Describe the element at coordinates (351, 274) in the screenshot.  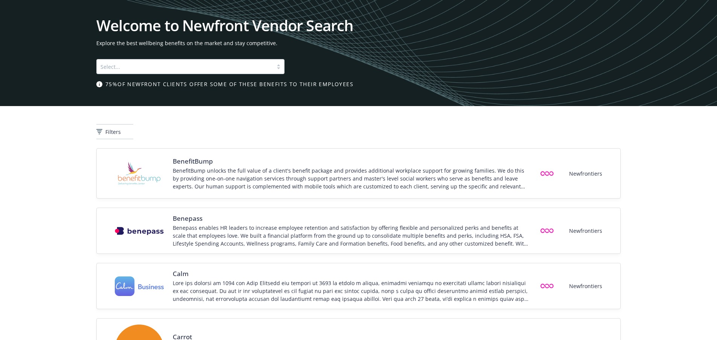
I see `span: Calm` at that location.